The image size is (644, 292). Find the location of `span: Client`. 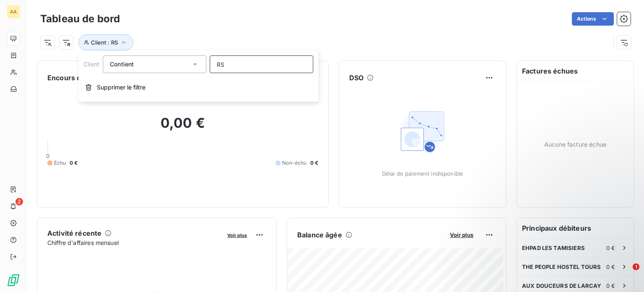

span: Client is located at coordinates (92, 64).